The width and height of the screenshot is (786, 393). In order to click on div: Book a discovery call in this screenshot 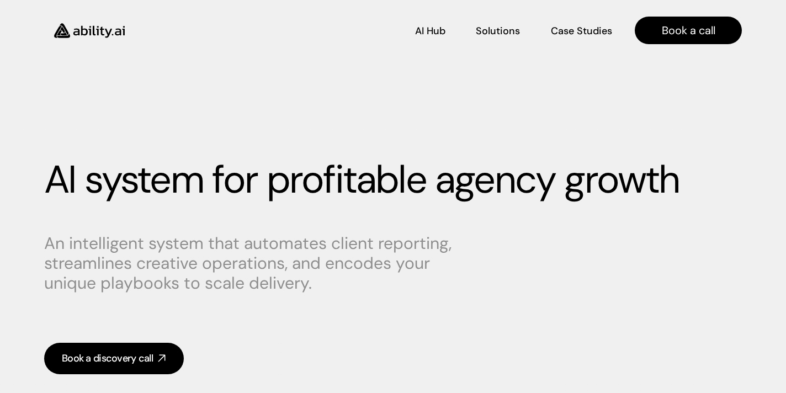, I will do `click(107, 358)`.